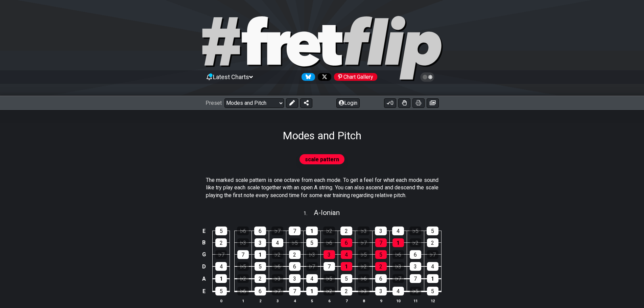 This screenshot has width=644, height=308. I want to click on button: Create image, so click(433, 103).